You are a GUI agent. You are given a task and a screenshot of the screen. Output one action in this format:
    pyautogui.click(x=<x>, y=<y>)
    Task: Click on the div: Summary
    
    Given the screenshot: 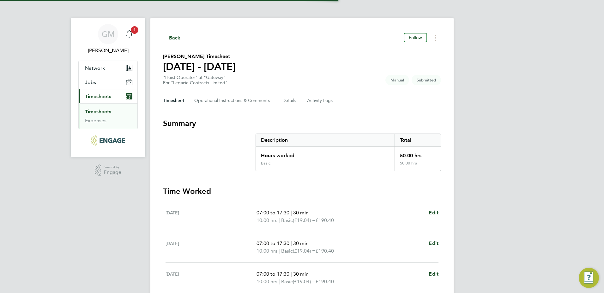 What is the action you would take?
    pyautogui.click(x=348, y=152)
    